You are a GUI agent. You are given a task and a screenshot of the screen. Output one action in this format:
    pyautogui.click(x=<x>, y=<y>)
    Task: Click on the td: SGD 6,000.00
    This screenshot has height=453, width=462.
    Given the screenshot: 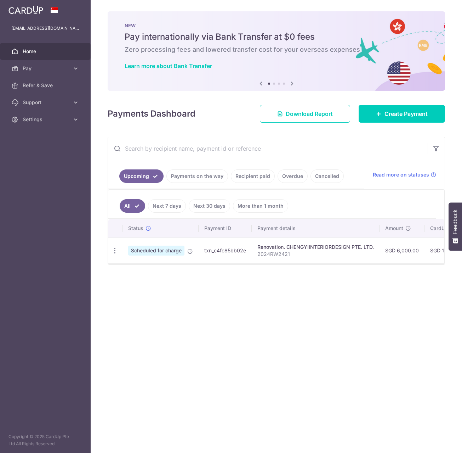 What is the action you would take?
    pyautogui.click(x=402, y=250)
    